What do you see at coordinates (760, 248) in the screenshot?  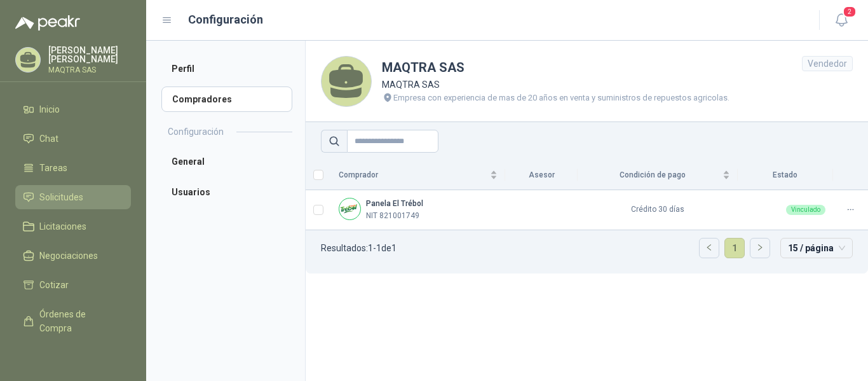 I see `button: right` at bounding box center [760, 248].